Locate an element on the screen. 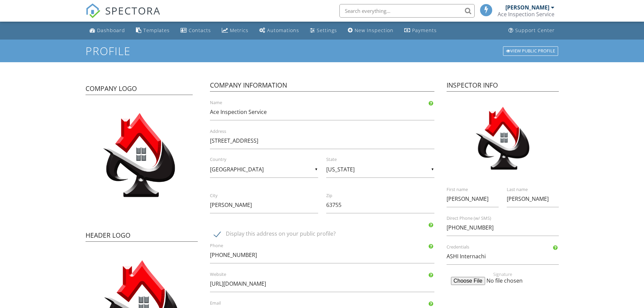  div: Contacts is located at coordinates (200, 30).